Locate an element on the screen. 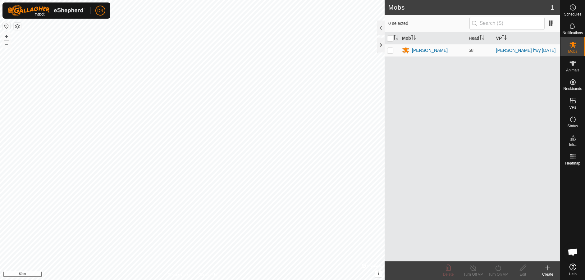  span: Schedules is located at coordinates (572, 14).